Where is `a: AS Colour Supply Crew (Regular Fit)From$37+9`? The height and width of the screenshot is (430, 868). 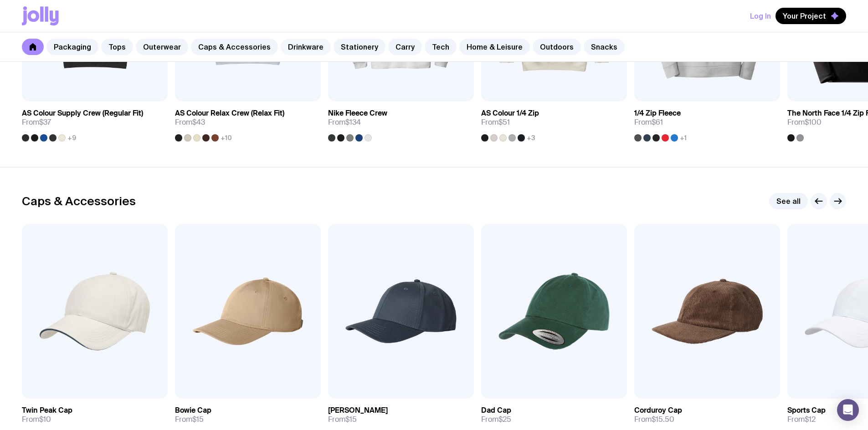 a: AS Colour Supply Crew (Regular Fit)From$37+9 is located at coordinates (94, 121).